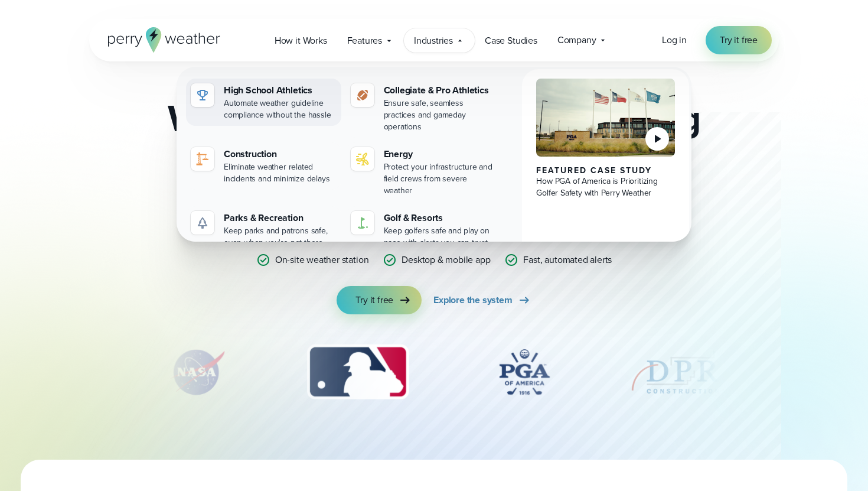  I want to click on div: slideshow, so click(434, 375).